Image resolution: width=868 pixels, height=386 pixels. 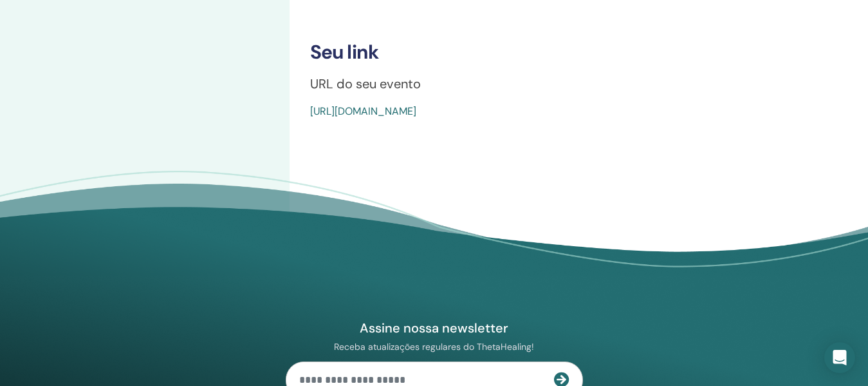 What do you see at coordinates (344, 52) in the screenshot?
I see `font: Seu link` at bounding box center [344, 52].